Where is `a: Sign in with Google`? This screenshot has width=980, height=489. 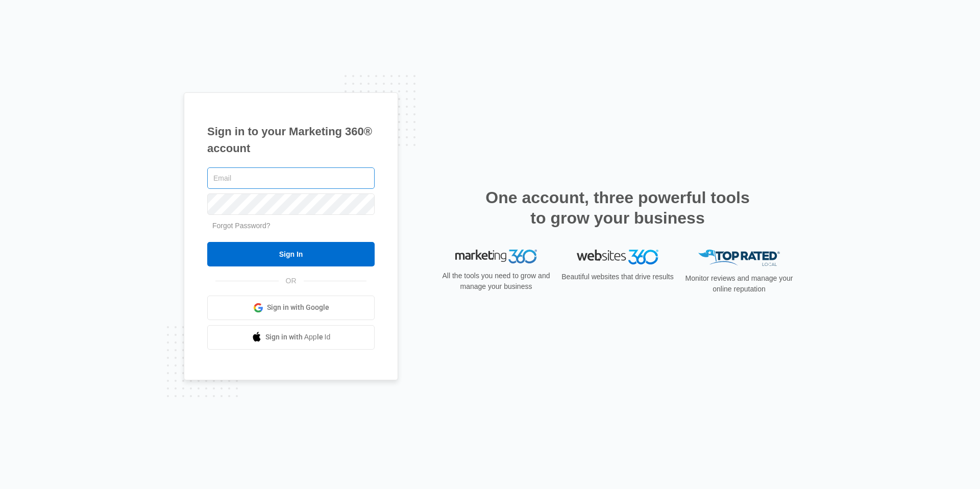 a: Sign in with Google is located at coordinates (291, 308).